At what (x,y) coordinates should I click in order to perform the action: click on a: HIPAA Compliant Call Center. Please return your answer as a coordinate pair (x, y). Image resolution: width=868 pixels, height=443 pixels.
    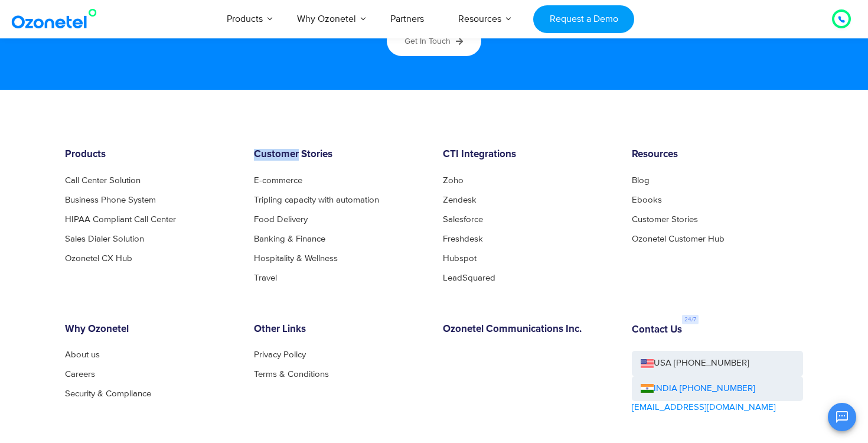
    Looking at the image, I should click on (121, 219).